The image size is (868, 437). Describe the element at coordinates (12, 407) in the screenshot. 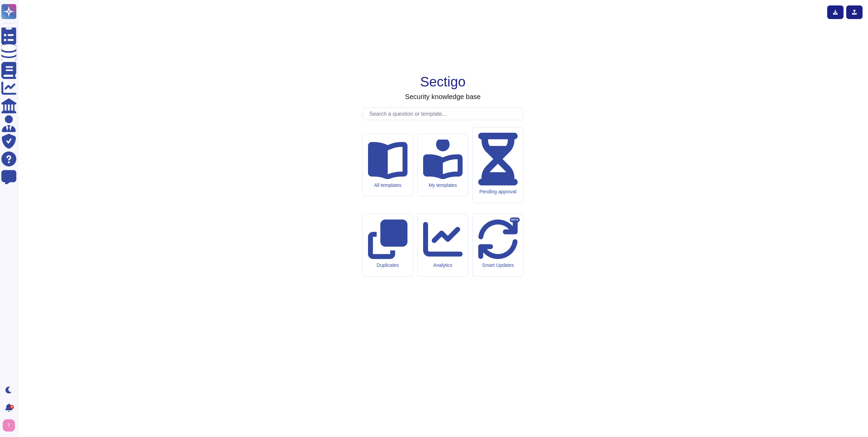

I see `div: 9+` at that location.